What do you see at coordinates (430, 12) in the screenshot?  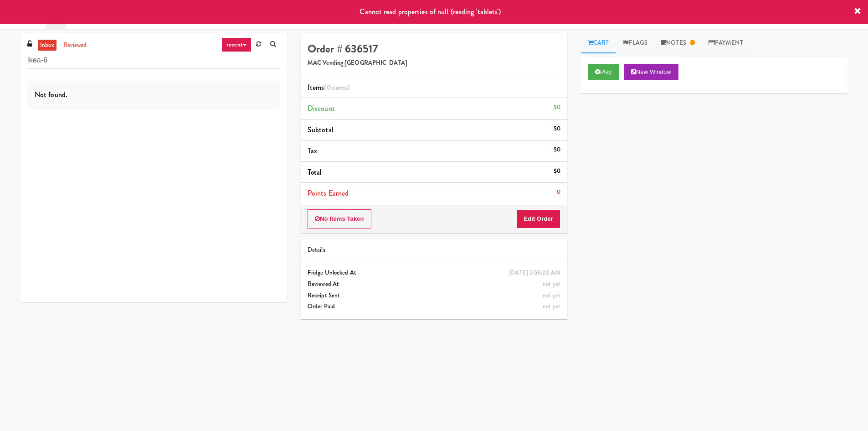 I see `span: Cannot read properties of null (reading 'tablets')` at bounding box center [430, 12].